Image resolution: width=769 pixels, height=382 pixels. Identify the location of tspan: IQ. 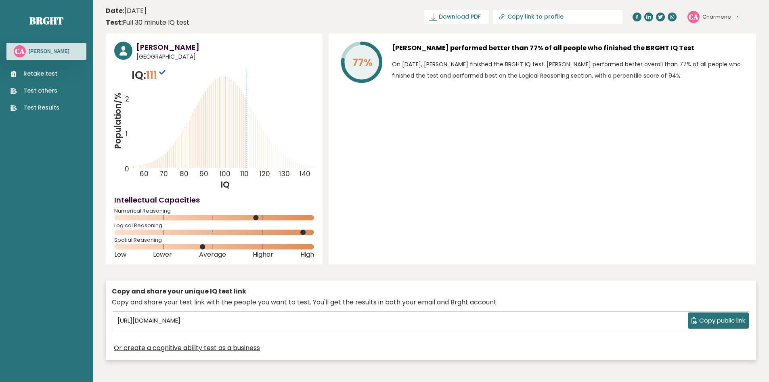
(226, 185).